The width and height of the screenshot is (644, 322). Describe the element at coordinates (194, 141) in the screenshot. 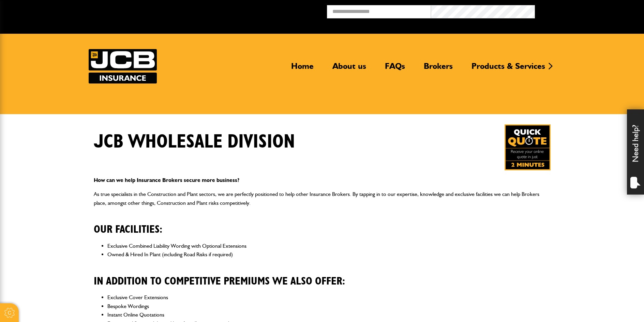

I see `h1: JCB Wholesale Division` at that location.